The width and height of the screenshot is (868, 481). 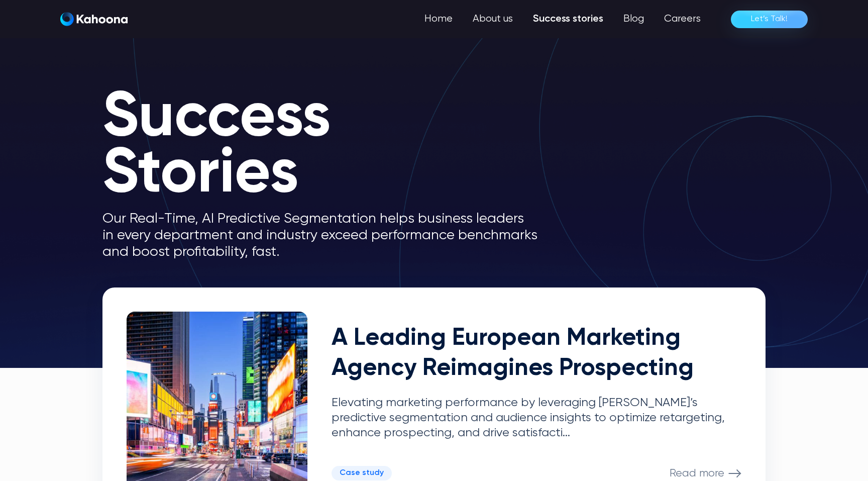 I want to click on a: Let’s Talk!, so click(x=769, y=19).